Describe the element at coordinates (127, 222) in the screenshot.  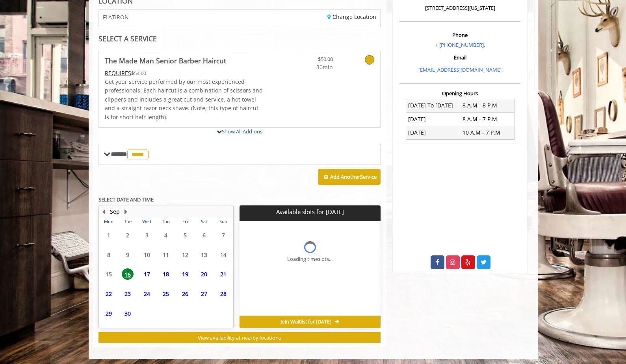
I see `th: Tue` at that location.